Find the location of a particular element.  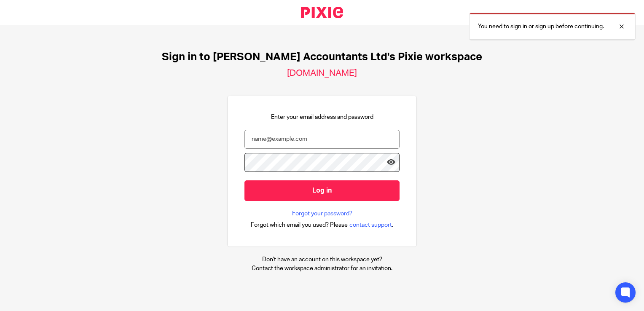

p: Contact the workspace administrator for an invitation. is located at coordinates (322, 268).